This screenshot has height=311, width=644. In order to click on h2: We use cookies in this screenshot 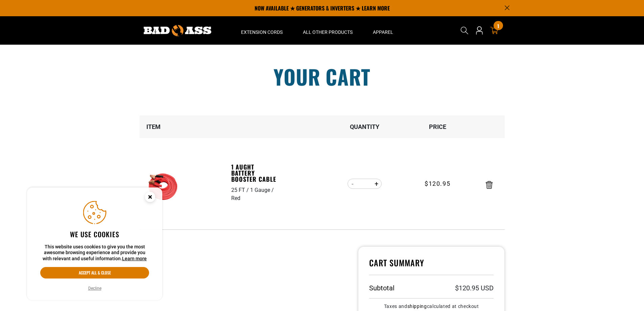, I will do `click(95, 234)`.